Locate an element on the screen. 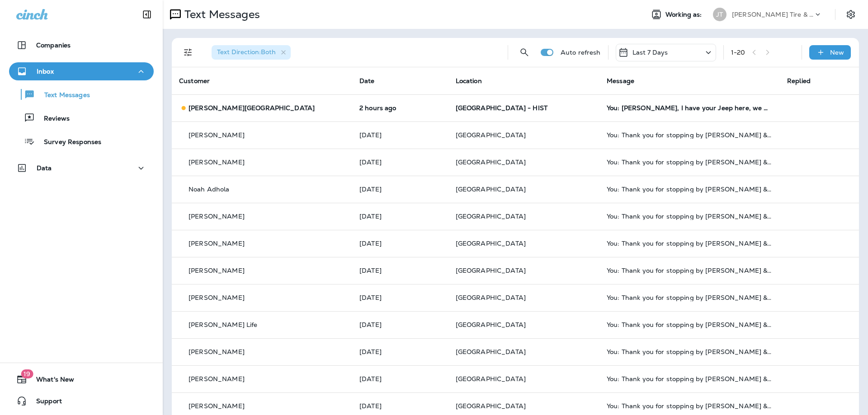 This screenshot has height=415, width=868. div: You: Treszie, I have your Jeep here, we will get it checked out for the no start/misfire concern.... is located at coordinates (689, 108).